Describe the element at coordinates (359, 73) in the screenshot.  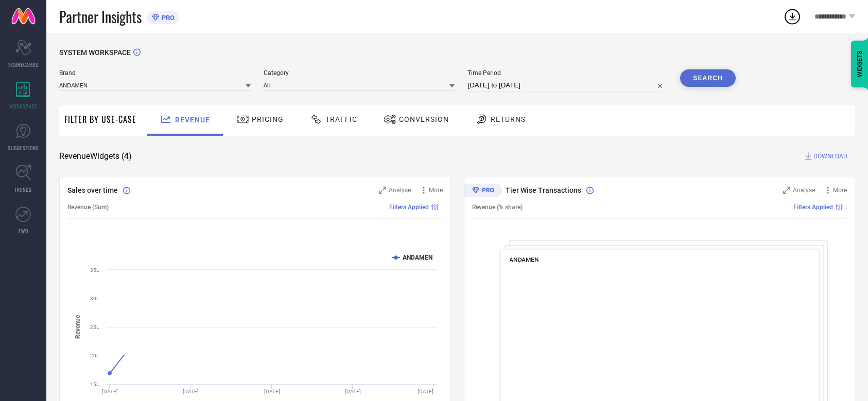
I see `span: Category` at that location.